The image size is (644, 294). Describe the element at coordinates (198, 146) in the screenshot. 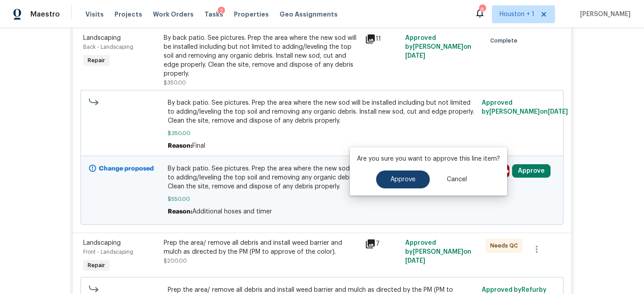

I see `span: Final` at that location.